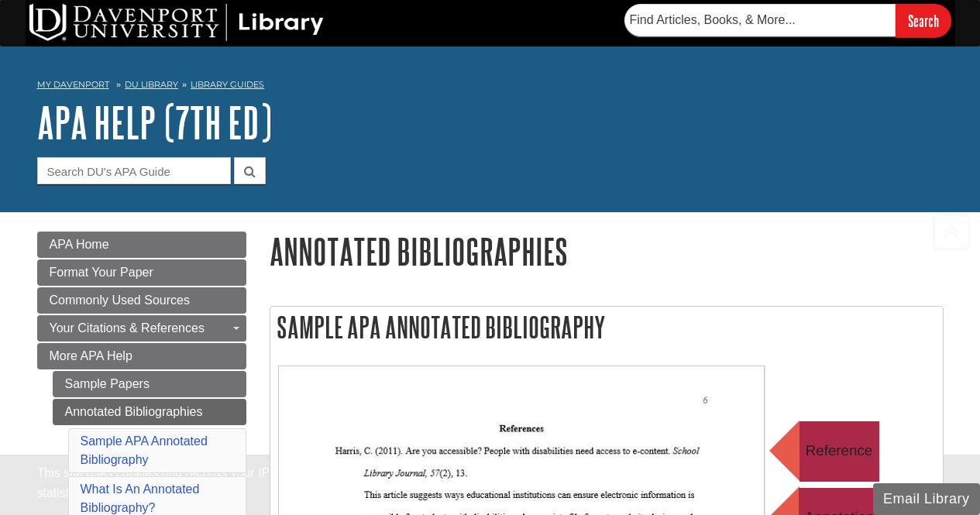  Describe the element at coordinates (142, 300) in the screenshot. I see `a: Commonly Used Sources` at that location.